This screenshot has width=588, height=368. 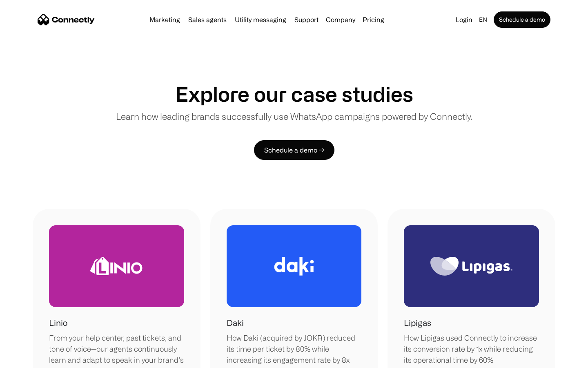 What do you see at coordinates (116, 266) in the screenshot?
I see `img: Linio Logo` at bounding box center [116, 266].